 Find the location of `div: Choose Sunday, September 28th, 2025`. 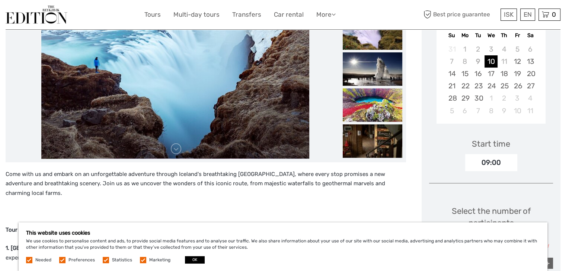

div: Choose Sunday, September 28th, 2025 is located at coordinates (451, 98).